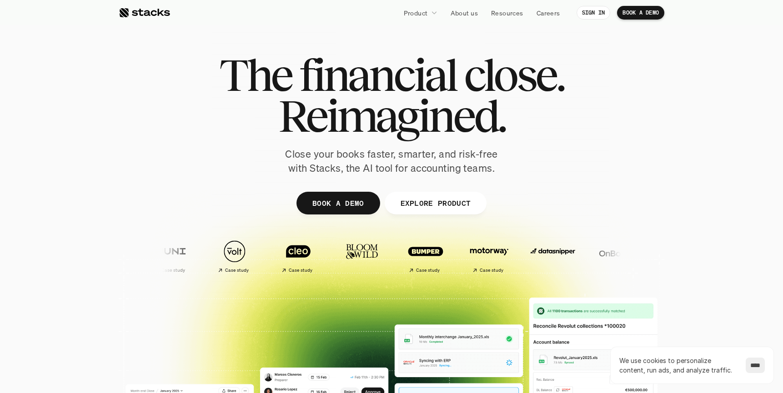 The image size is (783, 393). What do you see at coordinates (435, 203) in the screenshot?
I see `p: EXPLORE PRODUCT` at bounding box center [435, 203].